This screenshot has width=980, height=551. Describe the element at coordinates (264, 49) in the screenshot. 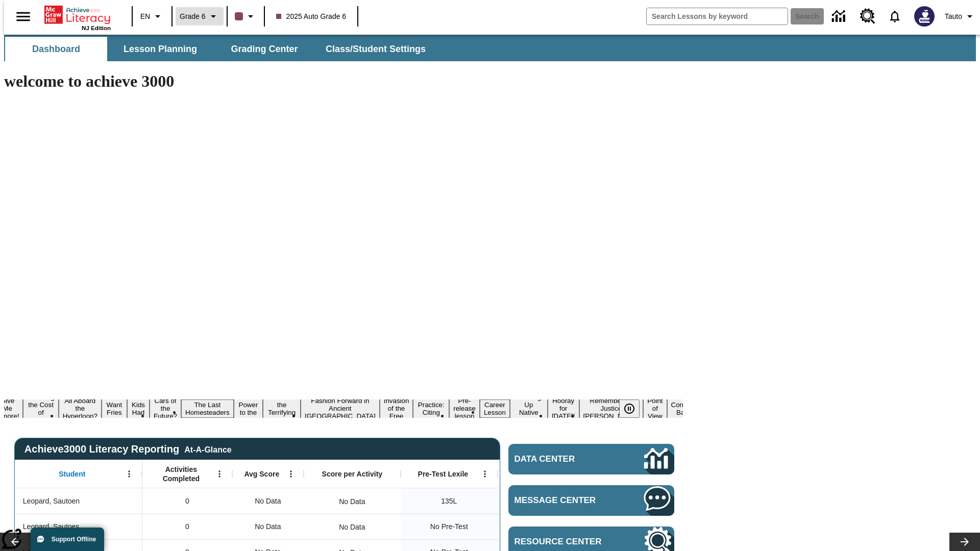

I see `span: Grading Center` at that location.